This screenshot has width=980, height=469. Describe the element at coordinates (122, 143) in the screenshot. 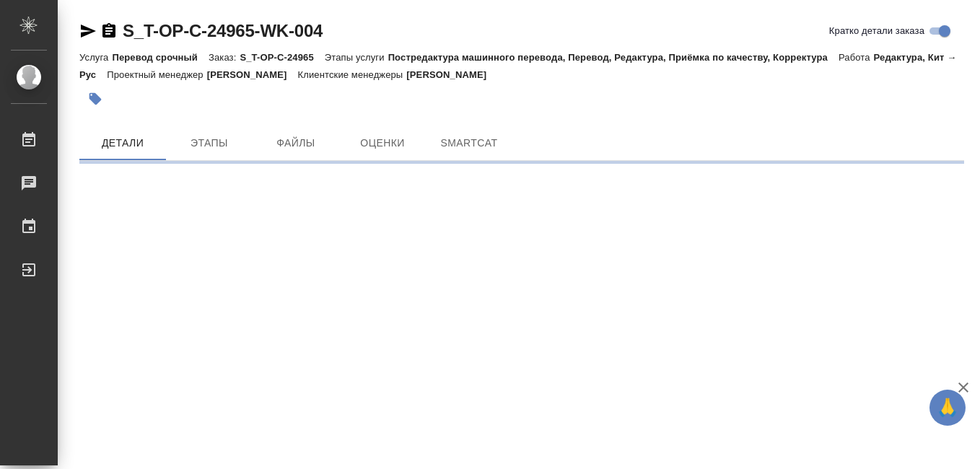

I see `span: Детали` at that location.